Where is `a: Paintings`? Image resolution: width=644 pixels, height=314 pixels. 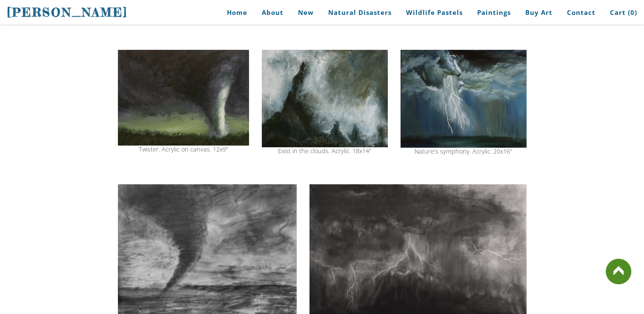
a: Paintings is located at coordinates (494, 12).